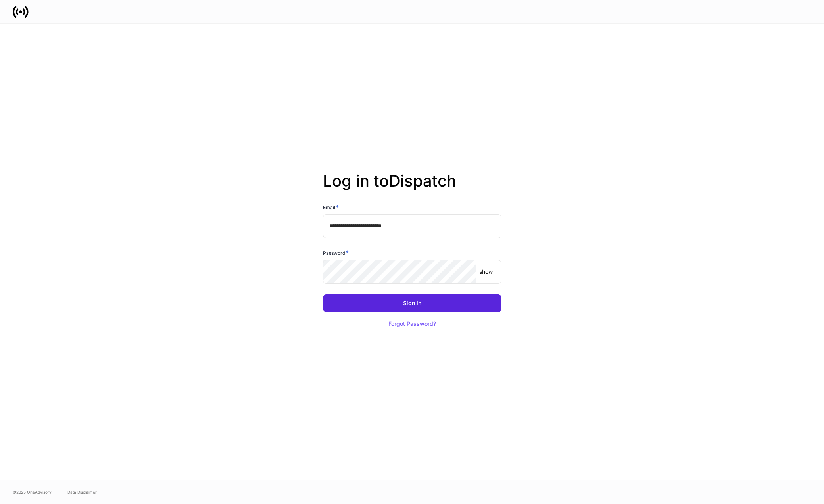  Describe the element at coordinates (412, 303) in the screenshot. I see `div: Sign In` at that location.